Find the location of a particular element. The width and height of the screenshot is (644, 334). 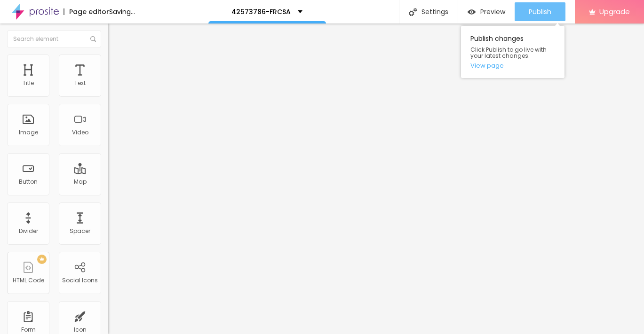

div: Text is located at coordinates (80, 83).